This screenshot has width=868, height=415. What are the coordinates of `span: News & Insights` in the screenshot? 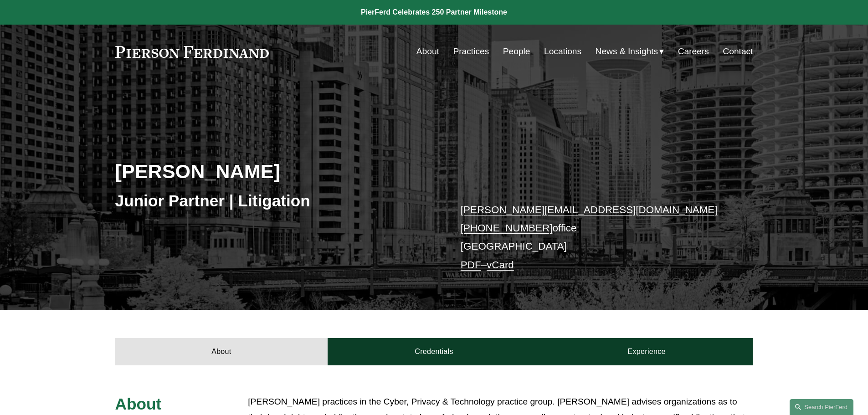 It's located at (627, 52).